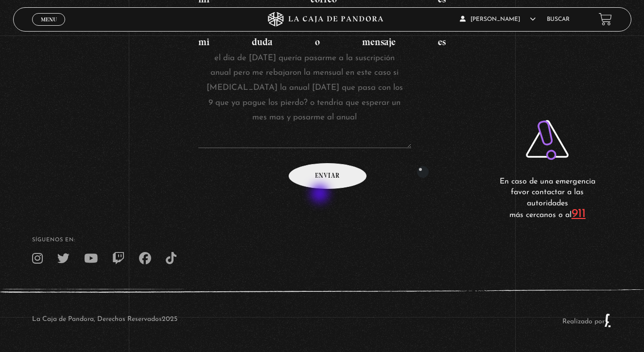  What do you see at coordinates (104, 320) in the screenshot?
I see `p: La Caja de Pandora, Derechos Reservados 2025` at bounding box center [104, 320].